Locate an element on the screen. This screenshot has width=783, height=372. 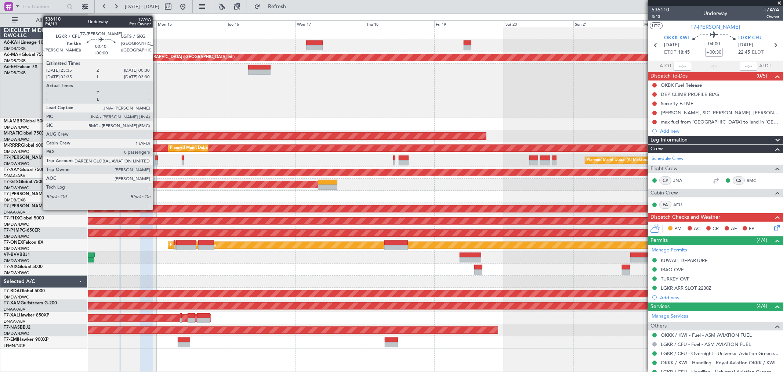
span: ATOT is located at coordinates (666, 66).